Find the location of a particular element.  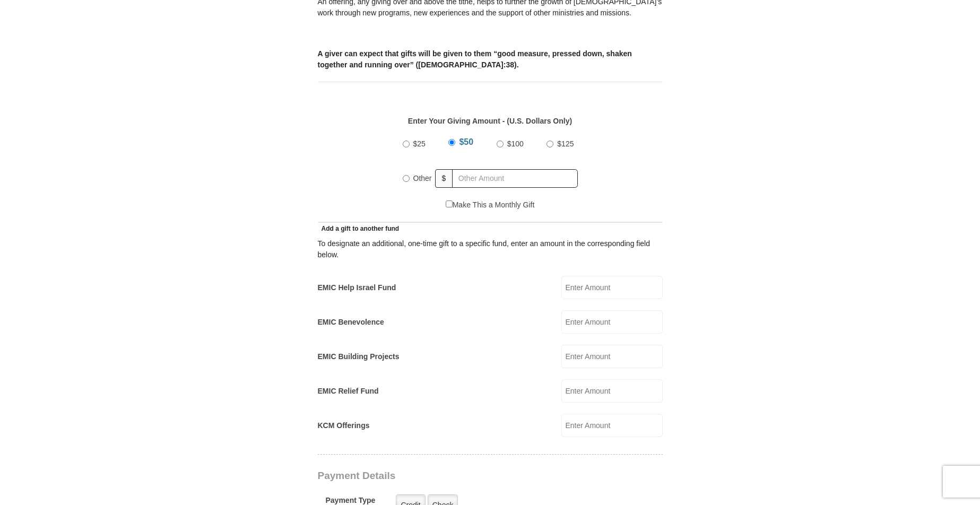

label: EMIC Relief Fund is located at coordinates (348, 391).